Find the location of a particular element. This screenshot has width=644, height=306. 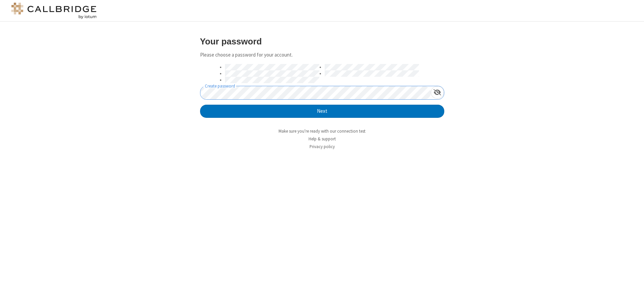

button: Next is located at coordinates (322, 111).